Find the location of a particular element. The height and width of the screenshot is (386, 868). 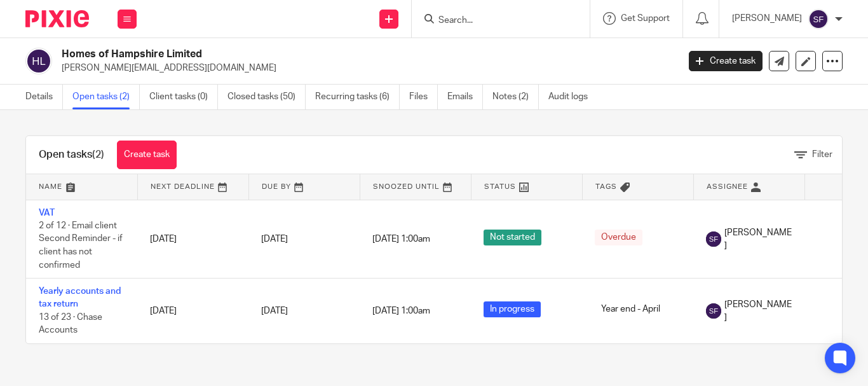

a: Closed tasks (50) is located at coordinates (266, 97).